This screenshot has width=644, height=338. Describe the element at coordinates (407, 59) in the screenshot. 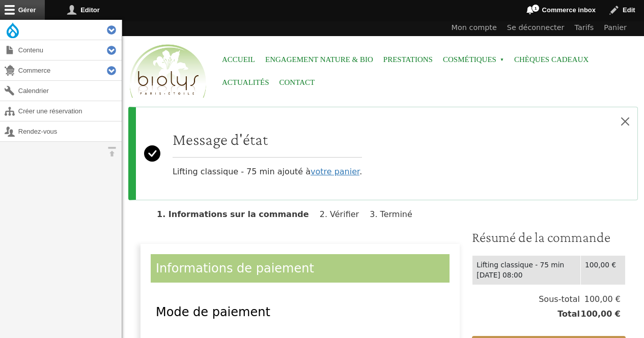

I see `a: Prestations` at that location.